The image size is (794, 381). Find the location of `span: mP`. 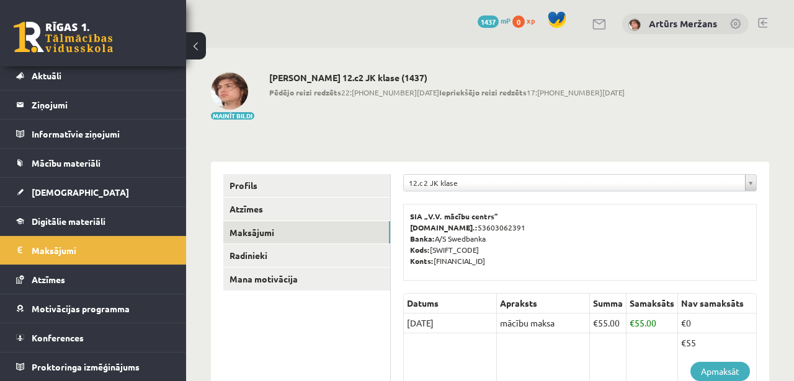

span: mP is located at coordinates (506, 20).